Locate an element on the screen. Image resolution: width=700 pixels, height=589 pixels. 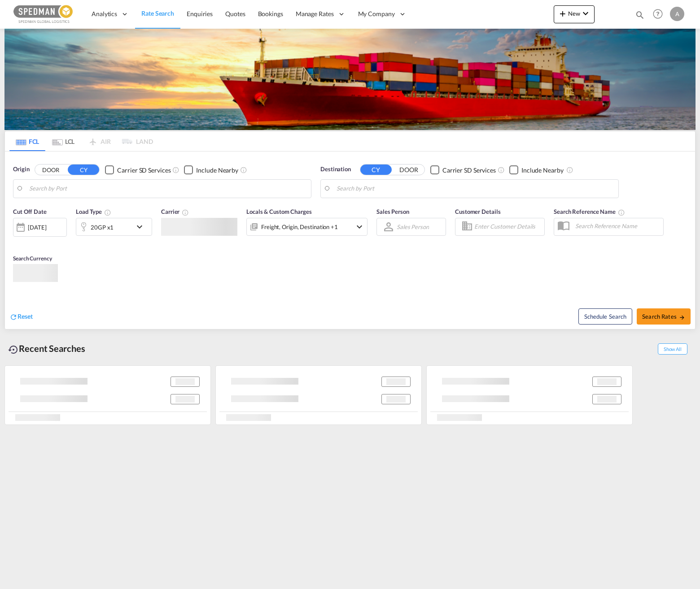
img: LCL+%26+FCL+BACKGROUND.png is located at coordinates (350, 79).